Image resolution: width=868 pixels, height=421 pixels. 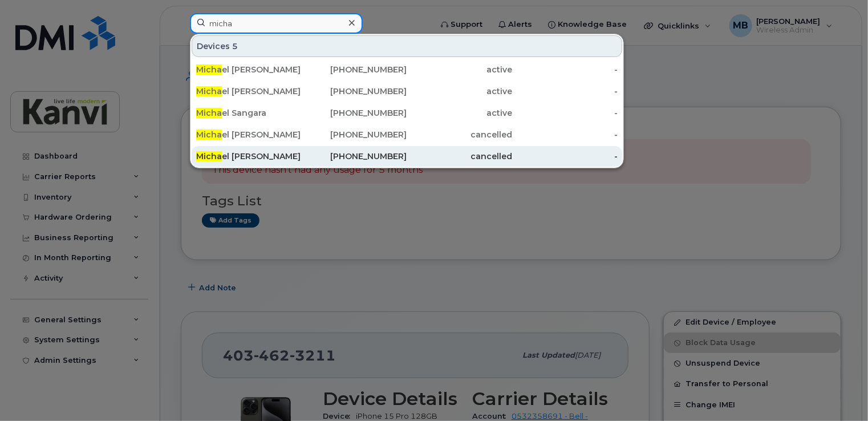 What do you see at coordinates (407, 46) in the screenshot?
I see `div: Devices` at bounding box center [407, 46].